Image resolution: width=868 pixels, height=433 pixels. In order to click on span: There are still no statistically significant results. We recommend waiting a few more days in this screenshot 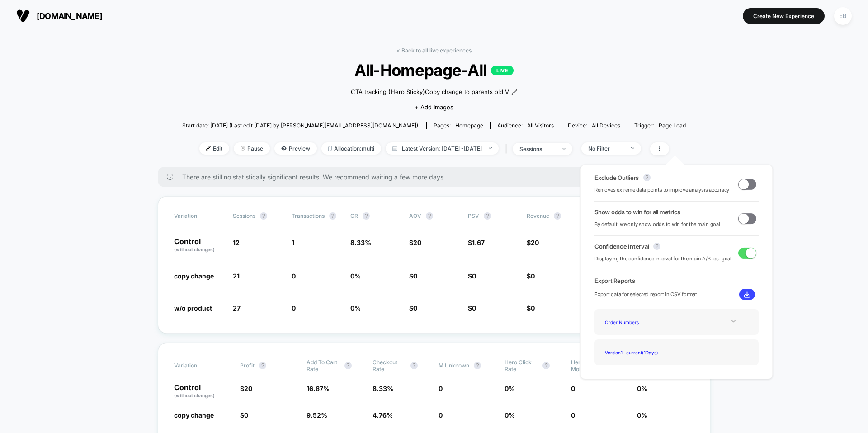, I will do `click(437, 177)`.